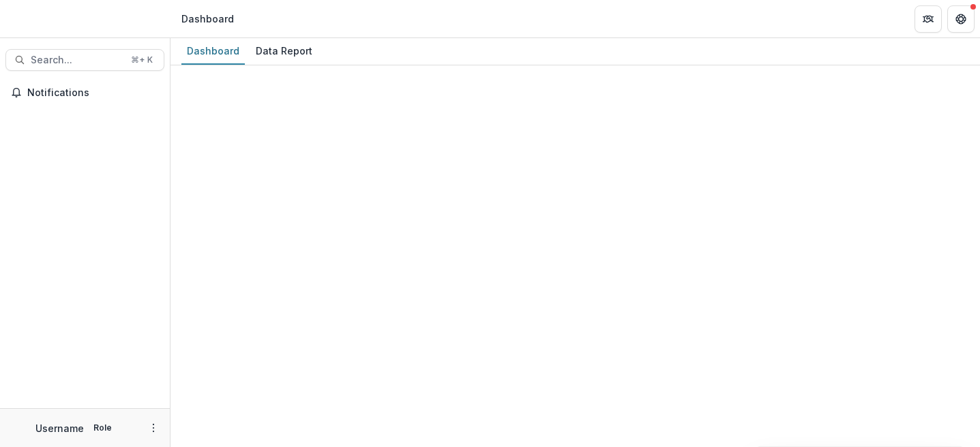 The height and width of the screenshot is (447, 980). What do you see at coordinates (84, 93) in the screenshot?
I see `button: Notifications` at bounding box center [84, 93].